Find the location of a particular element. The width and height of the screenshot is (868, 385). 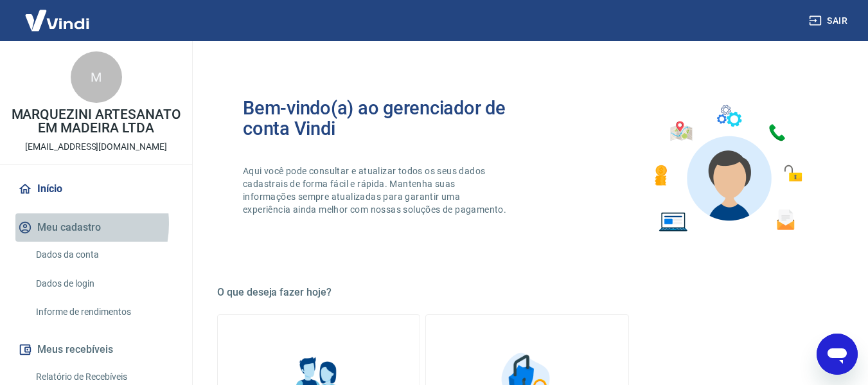

button: Meu cadastro is located at coordinates (96, 227).